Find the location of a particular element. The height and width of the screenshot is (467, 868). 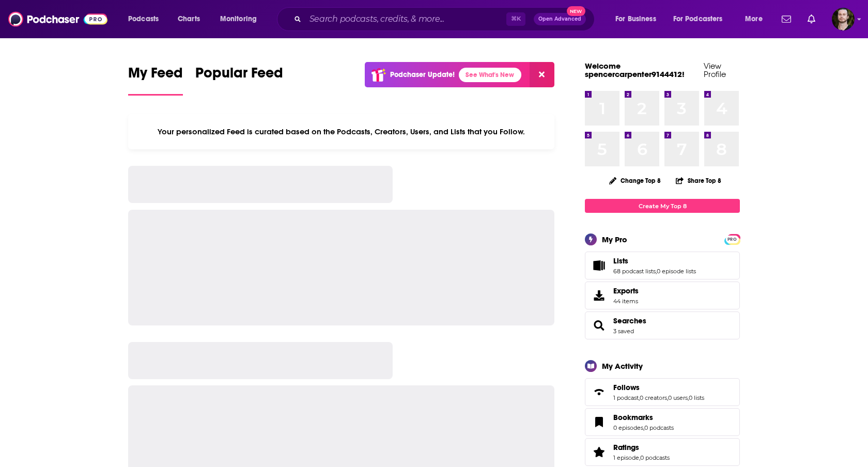

a: See What's New is located at coordinates (490, 75).